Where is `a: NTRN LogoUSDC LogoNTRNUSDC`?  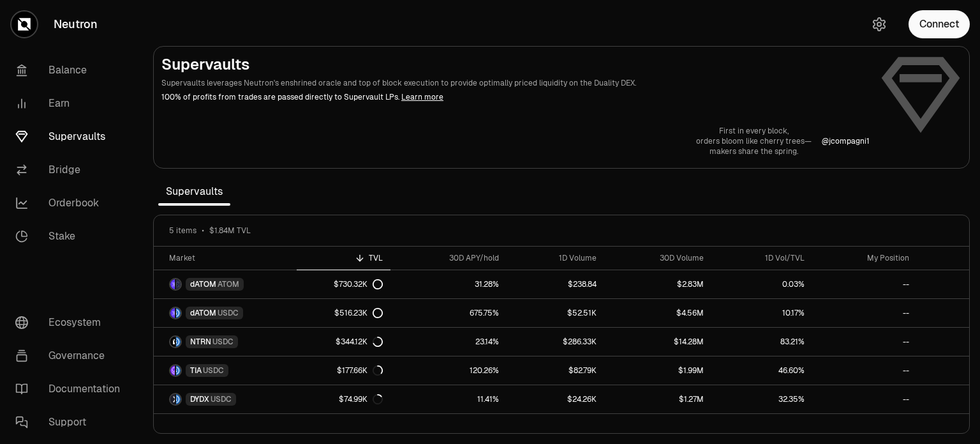
a: NTRN LogoUSDC LogoNTRNUSDC is located at coordinates (225, 342).